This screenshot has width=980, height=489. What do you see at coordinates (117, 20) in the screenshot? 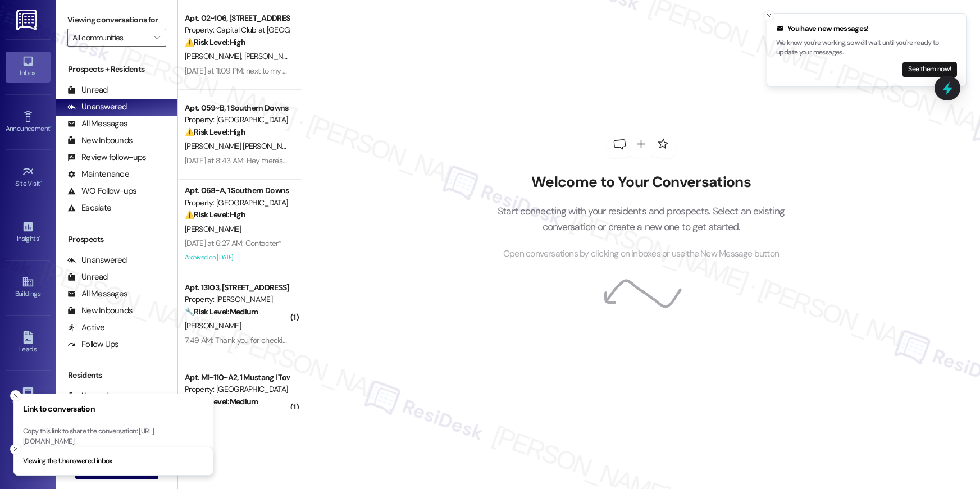
I see `label: Viewing conversations for` at bounding box center [117, 20].